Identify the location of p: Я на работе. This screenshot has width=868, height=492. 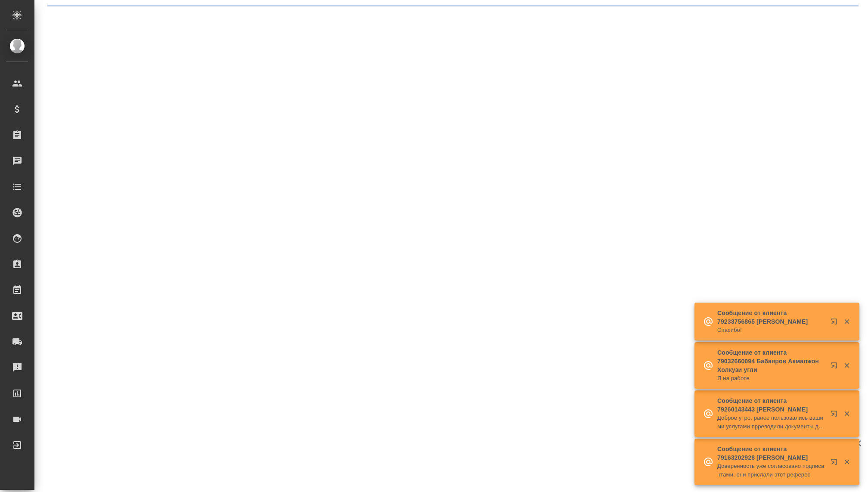
(771, 378).